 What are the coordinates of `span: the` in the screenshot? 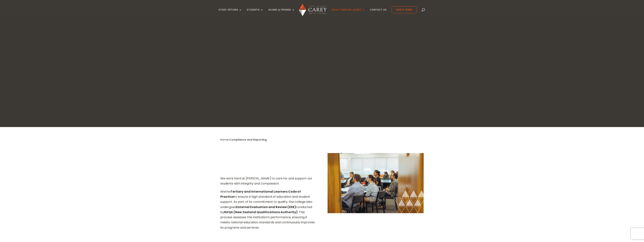 It's located at (228, 192).